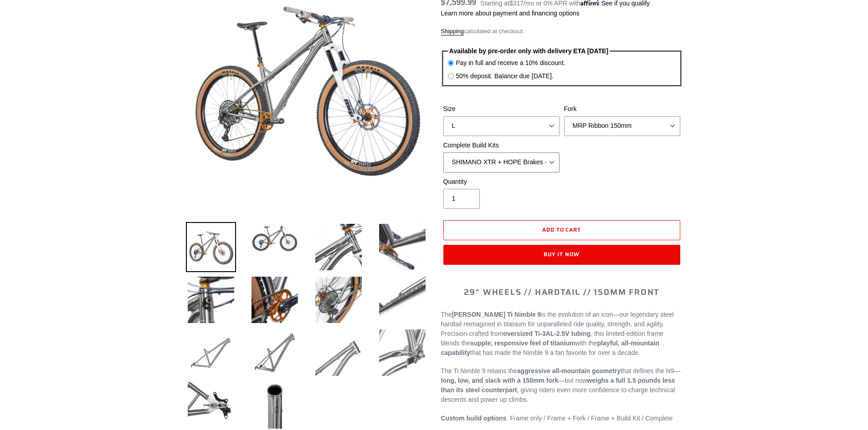 Image resolution: width=868 pixels, height=430 pixels. What do you see at coordinates (523, 343) in the screenshot?
I see `strong: supple, responsive feel of titanium` at bounding box center [523, 343].